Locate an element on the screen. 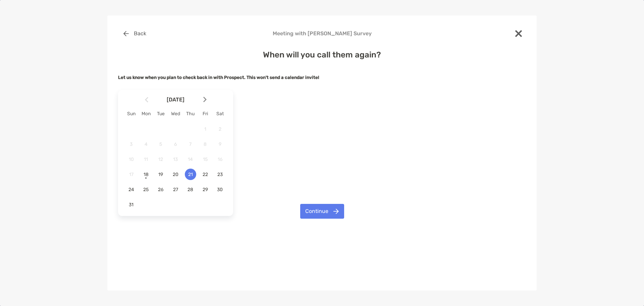 The width and height of the screenshot is (644, 306). span: 17 is located at coordinates (131, 175).